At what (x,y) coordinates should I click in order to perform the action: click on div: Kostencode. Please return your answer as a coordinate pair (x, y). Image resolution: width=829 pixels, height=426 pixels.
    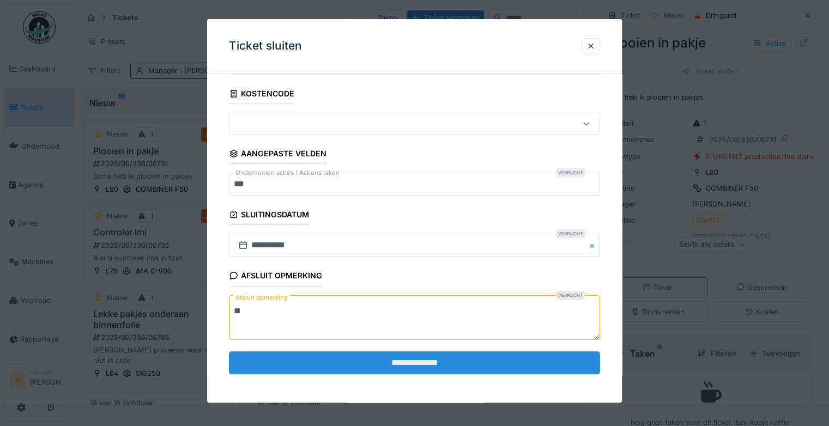
    Looking at the image, I should click on (262, 95).